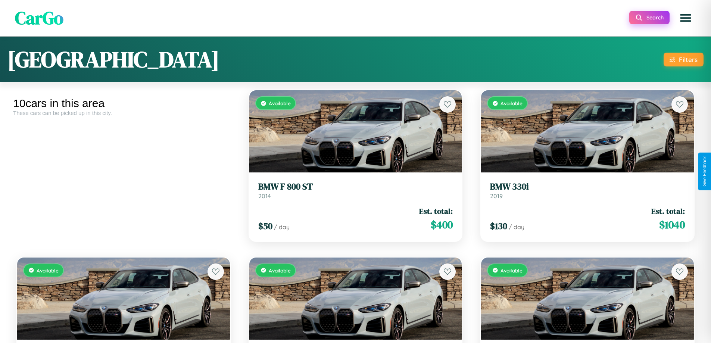  I want to click on button: Open menu, so click(685, 18).